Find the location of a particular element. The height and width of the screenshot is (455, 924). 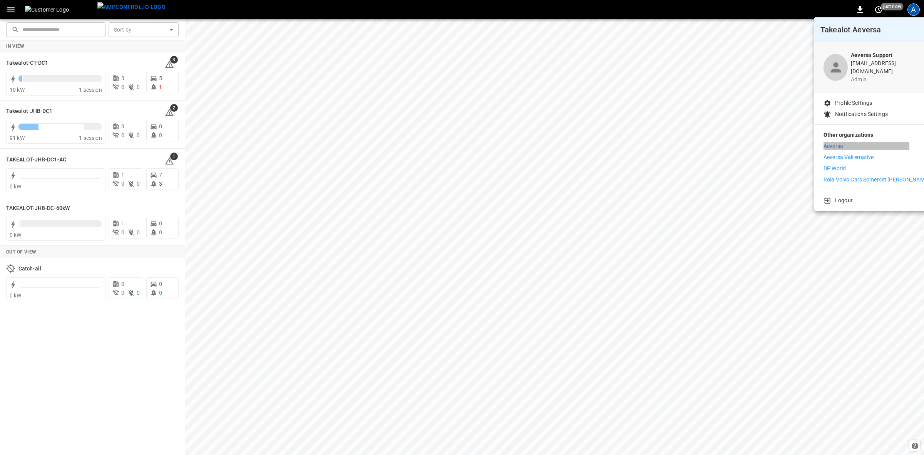

div: profile-icon is located at coordinates (836, 67).